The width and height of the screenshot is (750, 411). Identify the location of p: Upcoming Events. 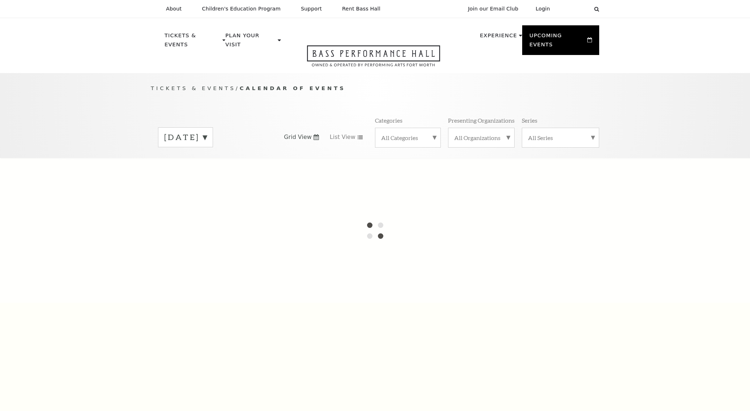
(557, 42).